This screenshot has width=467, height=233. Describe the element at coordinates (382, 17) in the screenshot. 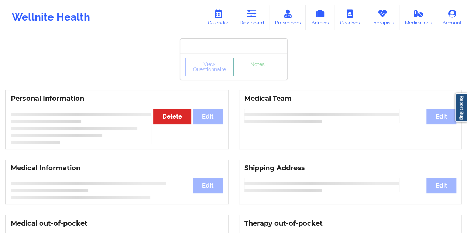

I see `a: Therapists` at that location.